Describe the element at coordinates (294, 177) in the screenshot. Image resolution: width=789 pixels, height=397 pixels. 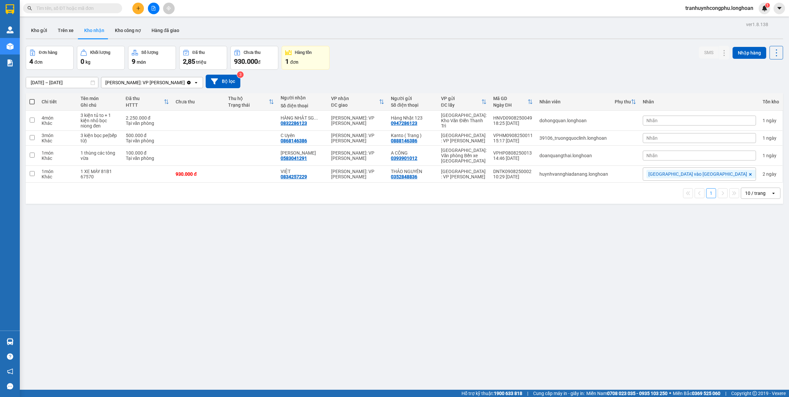
I see `div: 0834257229` at that location.